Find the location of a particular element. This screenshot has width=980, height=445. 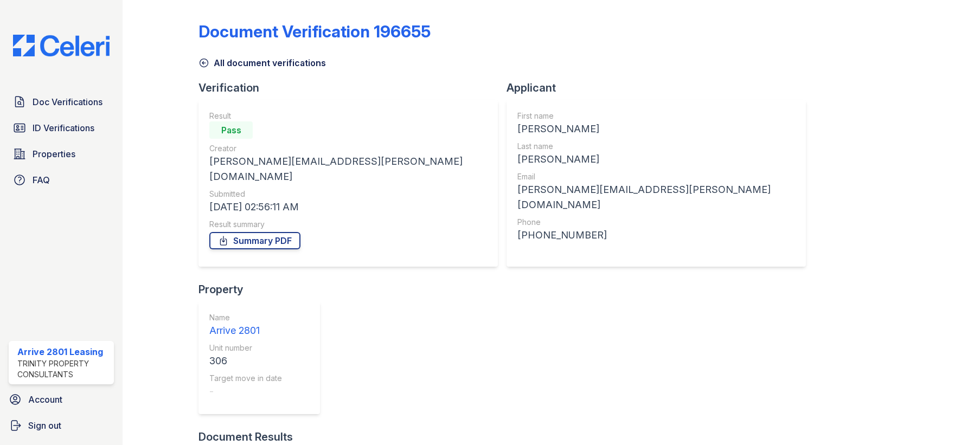

span: ID Verifications is located at coordinates (64, 128).